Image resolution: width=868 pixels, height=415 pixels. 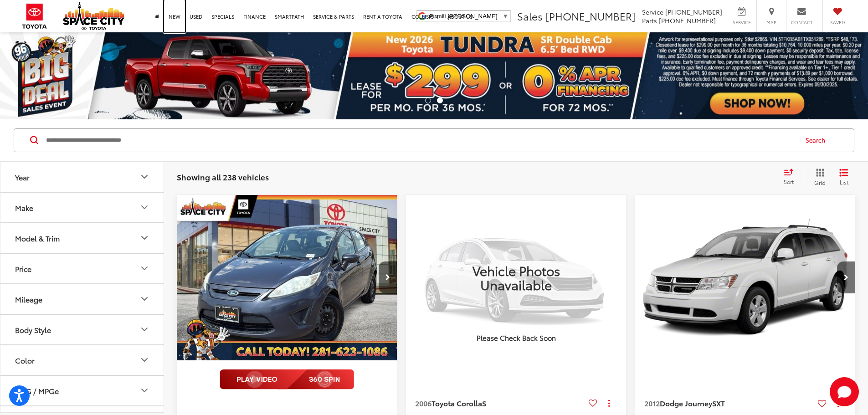 What do you see at coordinates (82, 391) in the screenshot?
I see `button: MPG / MPGeMPG / MPGe` at bounding box center [82, 391].